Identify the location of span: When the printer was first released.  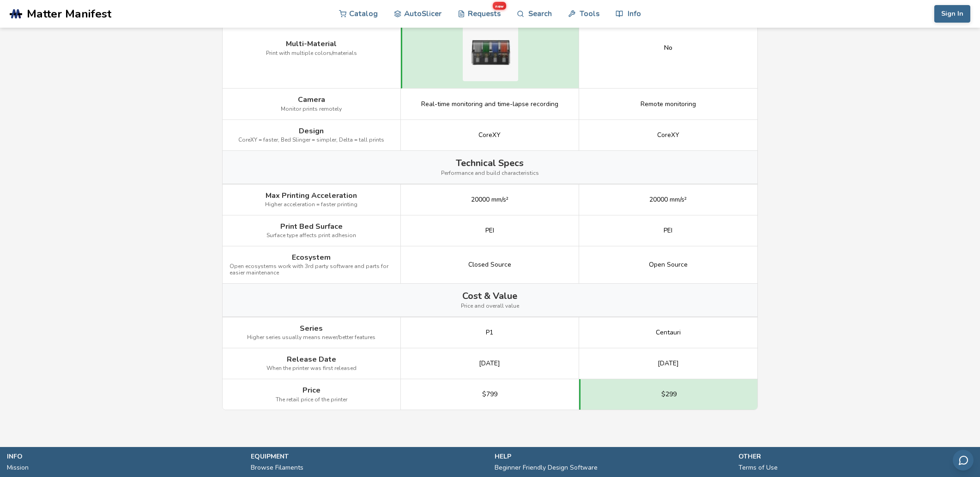
(311, 368).